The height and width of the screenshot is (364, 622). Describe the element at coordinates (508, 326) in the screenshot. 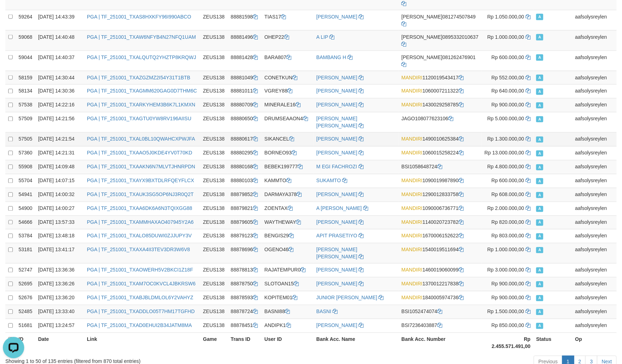

I see `span: Rp 850.000,00` at that location.